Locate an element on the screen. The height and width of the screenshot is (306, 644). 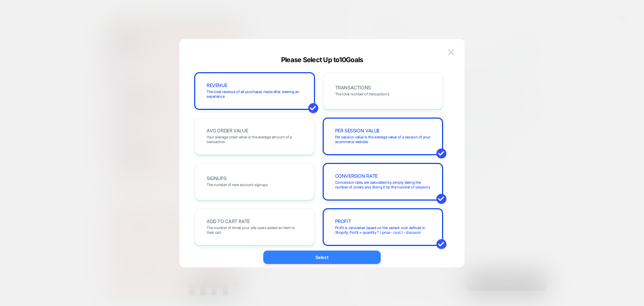
p: 胸圍 is located at coordinates (72, 178).